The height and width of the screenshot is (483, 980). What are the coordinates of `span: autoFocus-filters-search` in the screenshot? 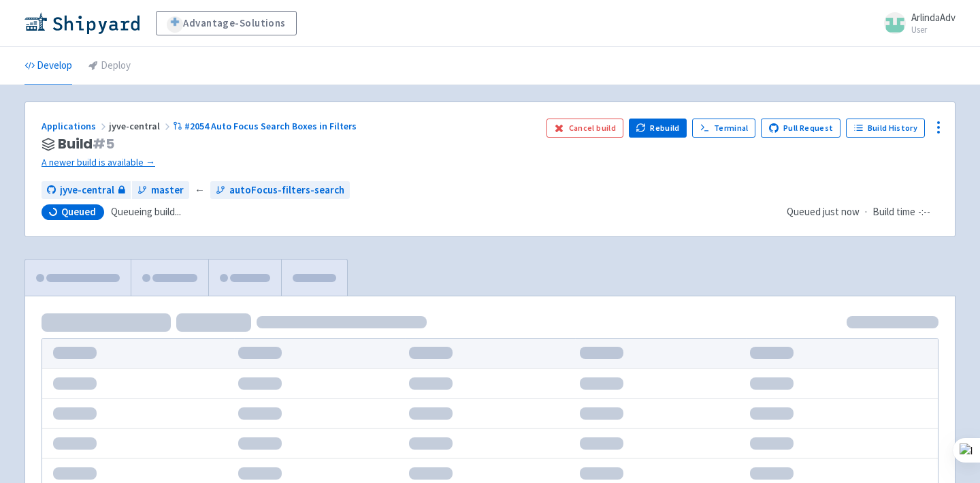 It's located at (286, 190).